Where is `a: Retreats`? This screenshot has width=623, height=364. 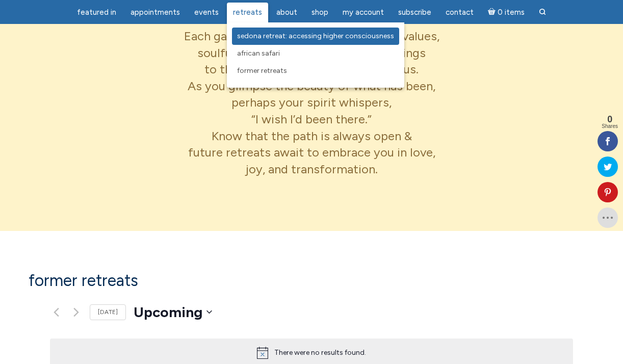 a: Retreats is located at coordinates (248, 12).